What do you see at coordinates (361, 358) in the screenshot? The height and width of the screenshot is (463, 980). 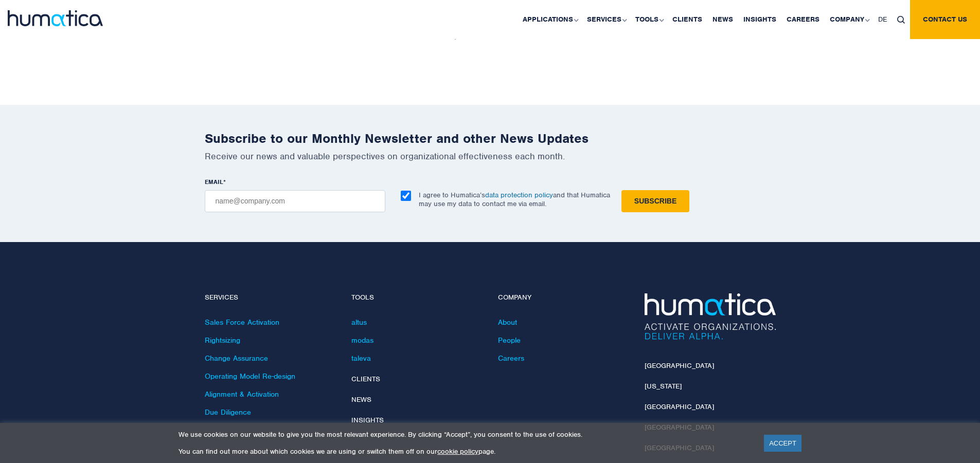 I see `a: taleva` at bounding box center [361, 358].